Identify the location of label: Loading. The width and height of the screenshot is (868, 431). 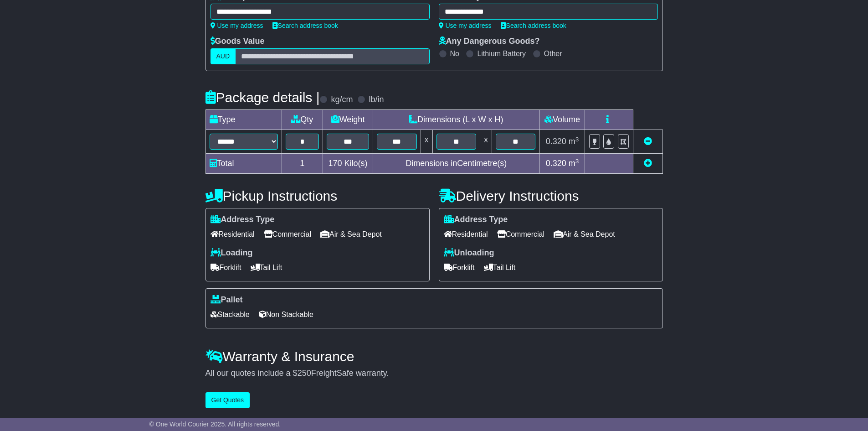
(231, 253).